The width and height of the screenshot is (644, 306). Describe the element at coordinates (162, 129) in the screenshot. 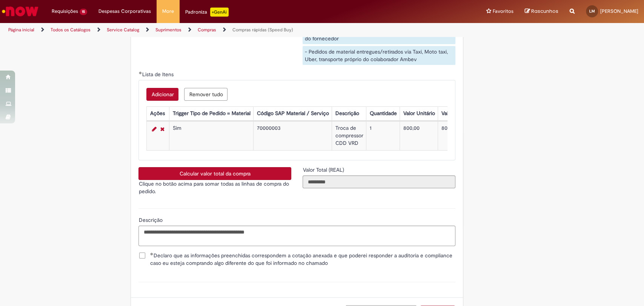

I see `a: Remover linha 1` at that location.